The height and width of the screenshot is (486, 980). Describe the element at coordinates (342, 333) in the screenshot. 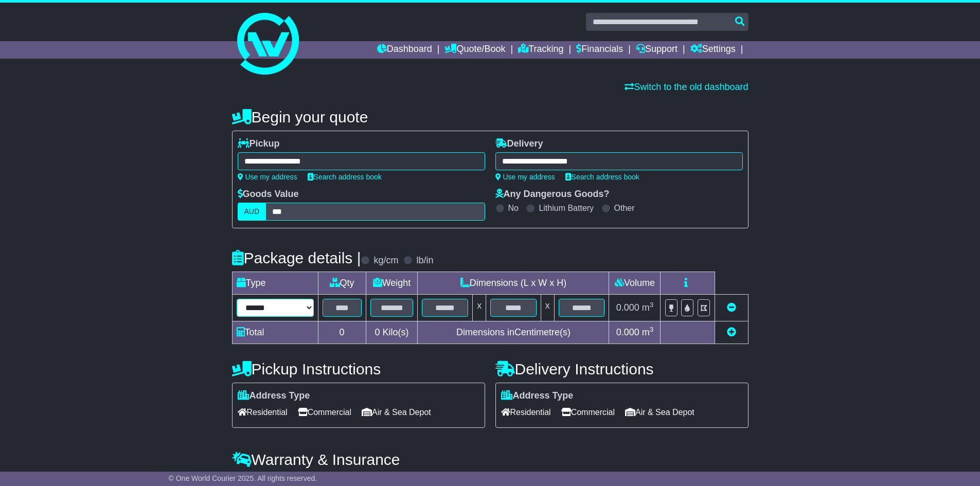

I see `td: 0` at that location.